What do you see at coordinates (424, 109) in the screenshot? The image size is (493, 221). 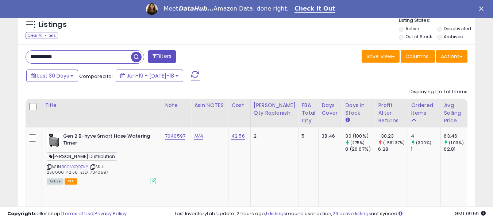 I see `div: Ordered Items` at bounding box center [424, 109].